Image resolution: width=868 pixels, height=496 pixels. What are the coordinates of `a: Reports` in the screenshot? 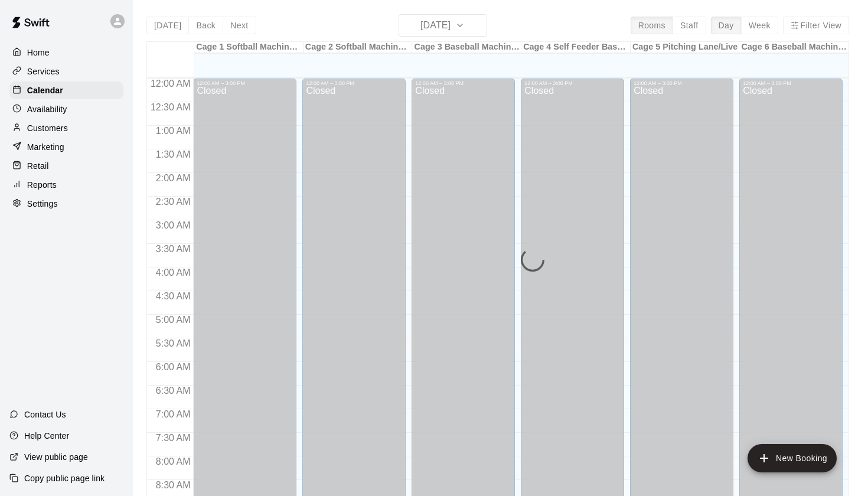 It's located at (66, 185).